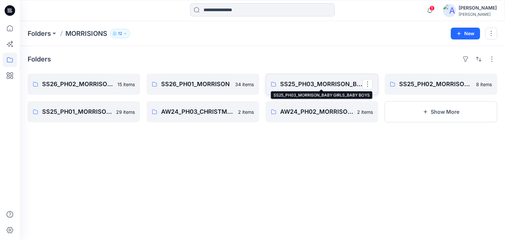 The image size is (505, 240). What do you see at coordinates (196, 84) in the screenshot?
I see `p: SS26_PH01_MORRISON` at bounding box center [196, 84].